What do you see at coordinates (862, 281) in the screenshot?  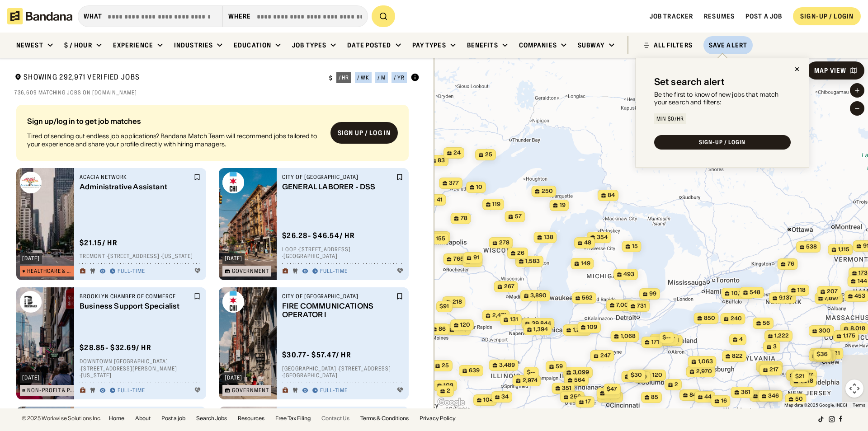 I see `span: 144` at bounding box center [862, 281].